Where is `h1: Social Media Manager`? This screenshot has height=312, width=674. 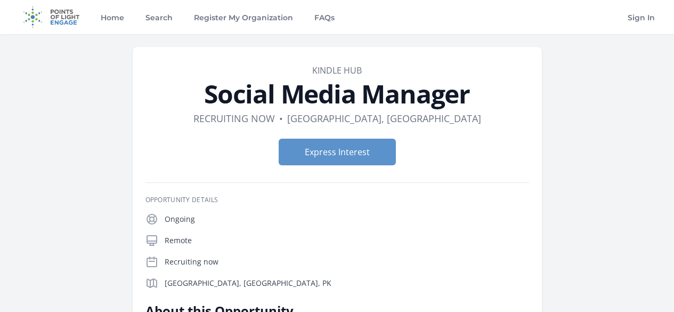 h1: Social Media Manager is located at coordinates (337, 94).